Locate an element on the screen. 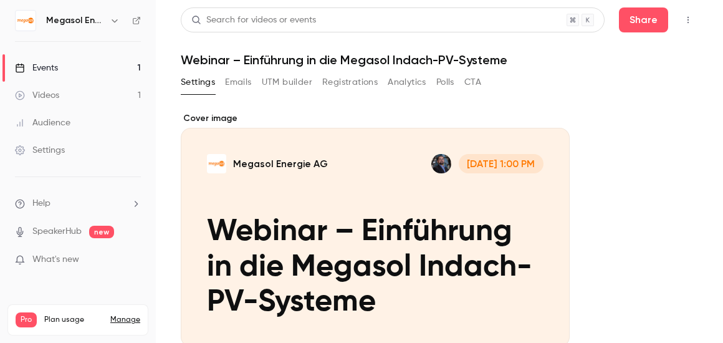 The height and width of the screenshot is (343, 723). button: Settings is located at coordinates (197, 82).